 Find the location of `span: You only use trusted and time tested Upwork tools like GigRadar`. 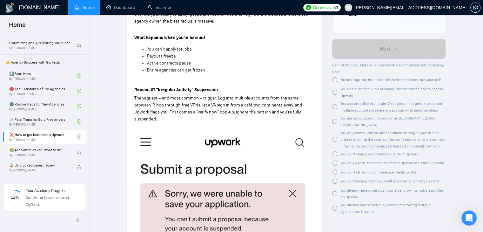

span: You only use trusted and time tested Upwork tools like GigRadar is located at coordinates (392, 163).